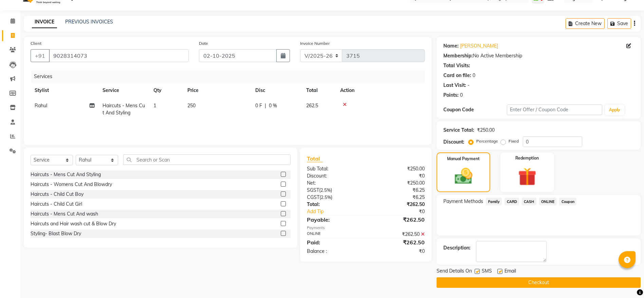 The image size is (644, 298). Describe the element at coordinates (66, 174) in the screenshot. I see `div: Haircuts - Mens Cut And Styling` at that location.